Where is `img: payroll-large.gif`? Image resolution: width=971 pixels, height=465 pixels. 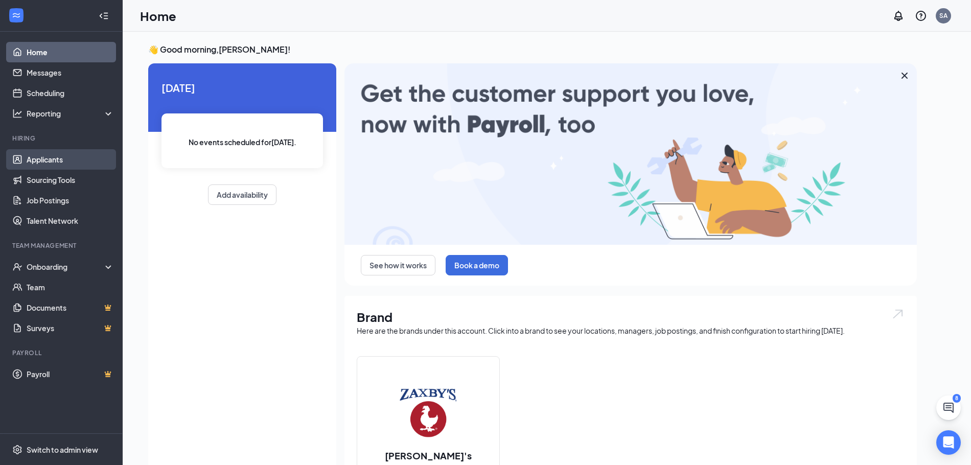 img: payroll-large.gif is located at coordinates (631, 154).